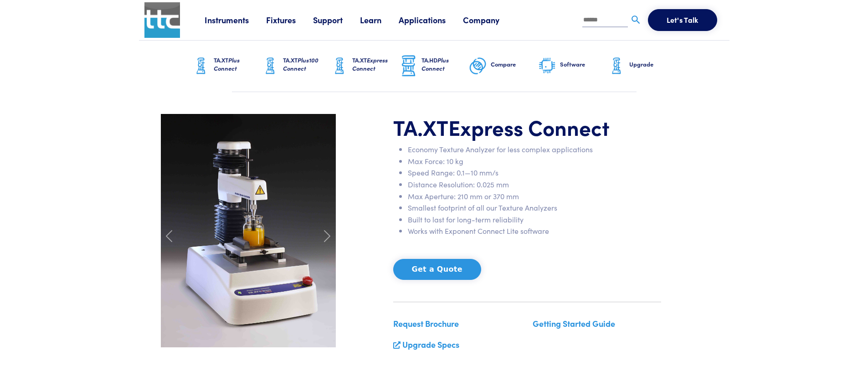  Describe the element at coordinates (431, 20) in the screenshot. I see `a: Applications` at that location.